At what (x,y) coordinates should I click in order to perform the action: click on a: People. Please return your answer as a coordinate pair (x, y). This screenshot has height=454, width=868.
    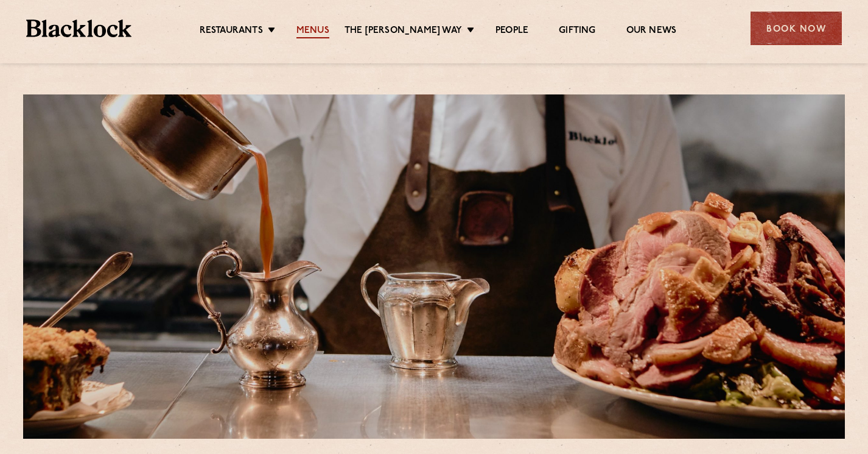
    Looking at the image, I should click on (512, 31).